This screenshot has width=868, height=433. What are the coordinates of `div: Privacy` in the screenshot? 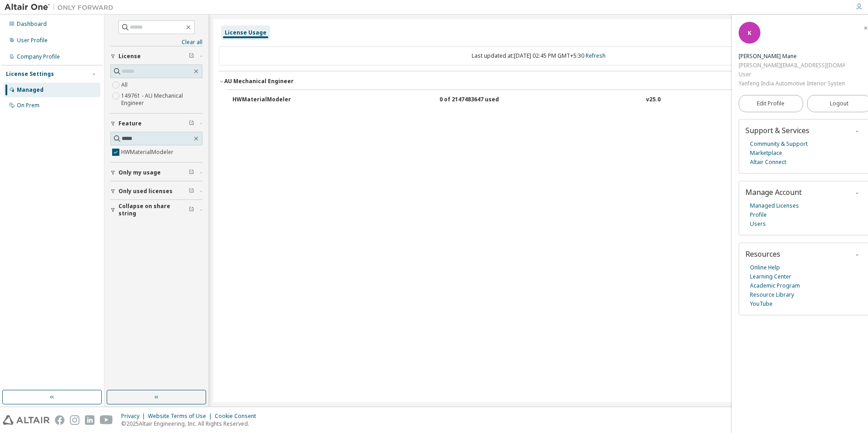 It's located at (134, 416).